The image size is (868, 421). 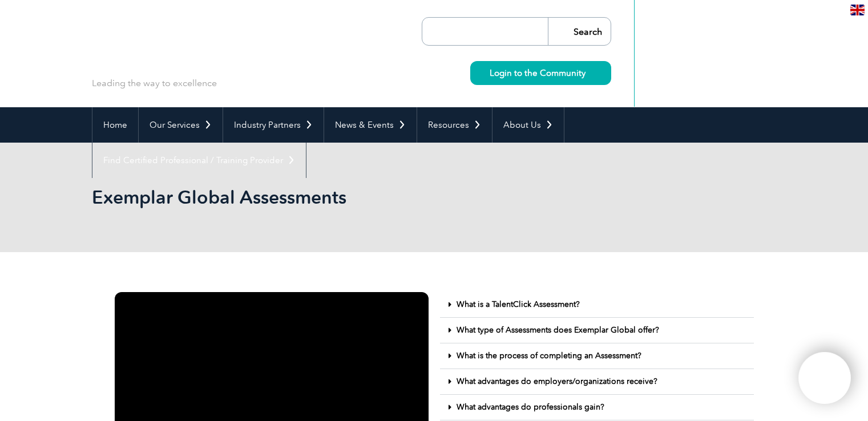 What do you see at coordinates (825, 378) in the screenshot?
I see `img: svg+xml;nitro-empty-id=MTk2NDoxMTY=-1;base64,PHN2ZyB2aWV3Qm94PSIwIDAgNDAwIDQwMCIgd2lkdGg9IjQwMCIg...` at bounding box center [825, 378].